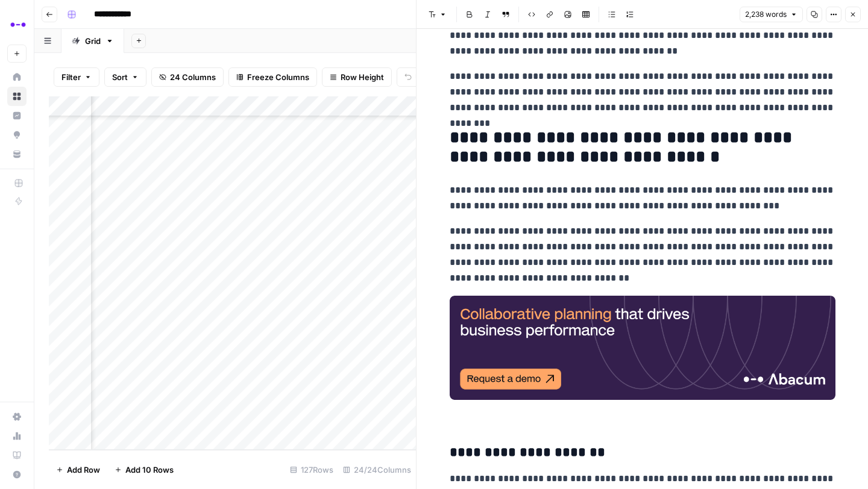 Image resolution: width=868 pixels, height=489 pixels. What do you see at coordinates (18, 25) in the screenshot?
I see `img: Abacum Logo` at bounding box center [18, 25].